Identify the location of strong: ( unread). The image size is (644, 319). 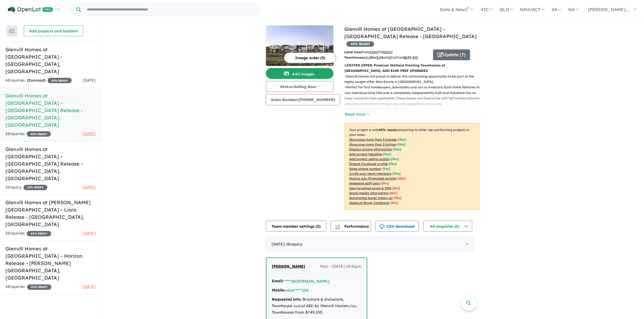
(36, 80).